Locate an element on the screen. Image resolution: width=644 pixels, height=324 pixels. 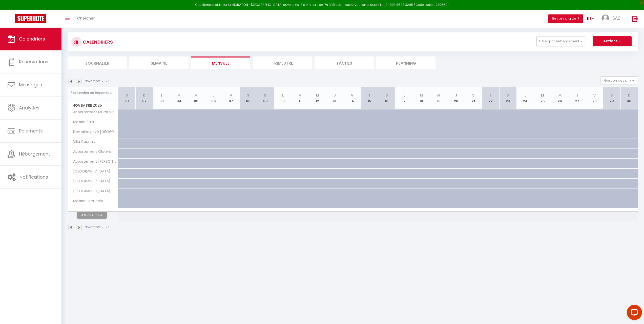
span: Villa Country is located at coordinates (82, 142).